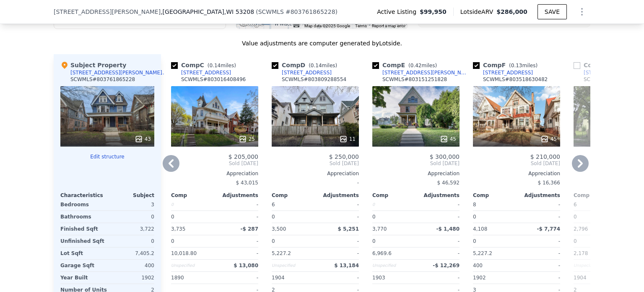 The width and height of the screenshot is (644, 292). What do you see at coordinates (213, 79) in the screenshot?
I see `div: SCWMLS # 803016408496` at bounding box center [213, 79].